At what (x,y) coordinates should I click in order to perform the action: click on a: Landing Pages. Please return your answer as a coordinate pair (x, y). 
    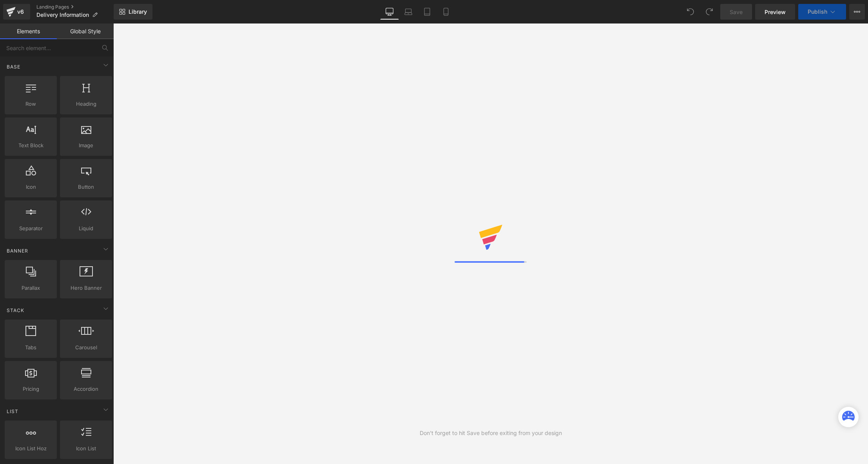
    Looking at the image, I should click on (75, 7).